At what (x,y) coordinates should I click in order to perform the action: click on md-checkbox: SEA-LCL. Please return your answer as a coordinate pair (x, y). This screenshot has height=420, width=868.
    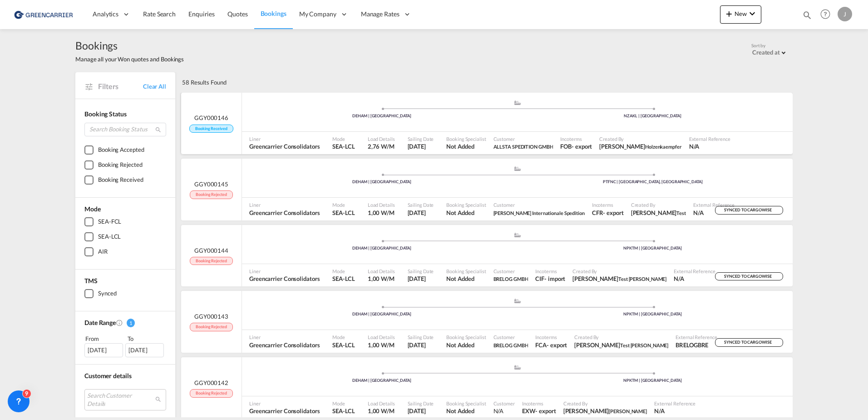
    Looking at the image, I should click on (125, 237).